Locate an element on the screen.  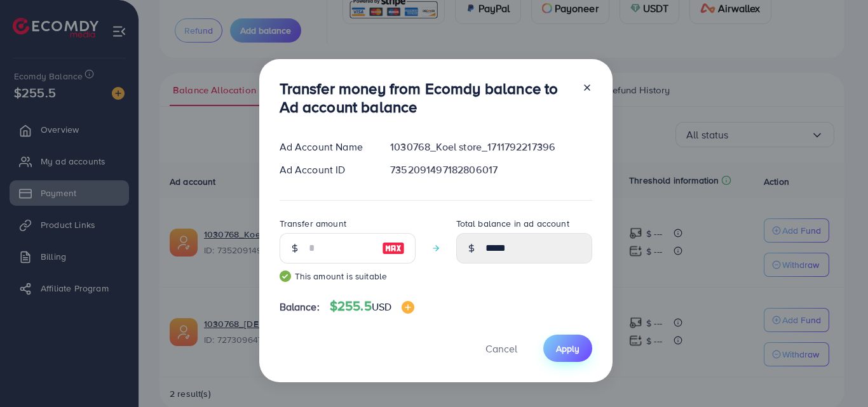
span: Balance: is located at coordinates (299, 306).